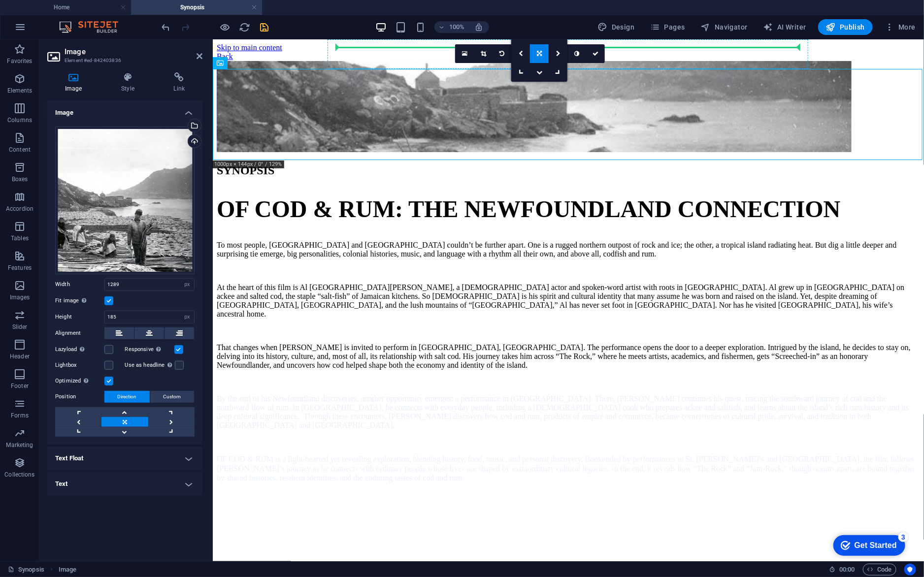  I want to click on p: Content, so click(20, 149).